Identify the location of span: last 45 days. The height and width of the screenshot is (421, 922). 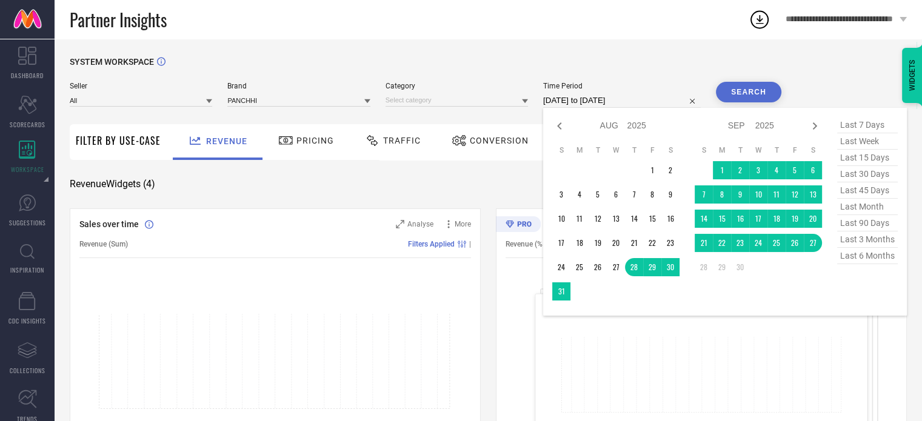
(867, 190).